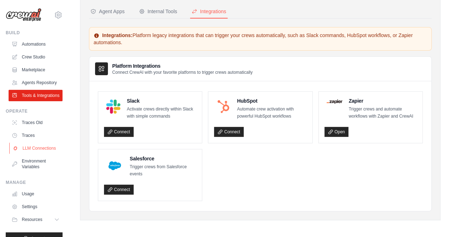 This screenshot has height=237, width=452. I want to click on h4: HubSpot, so click(271, 101).